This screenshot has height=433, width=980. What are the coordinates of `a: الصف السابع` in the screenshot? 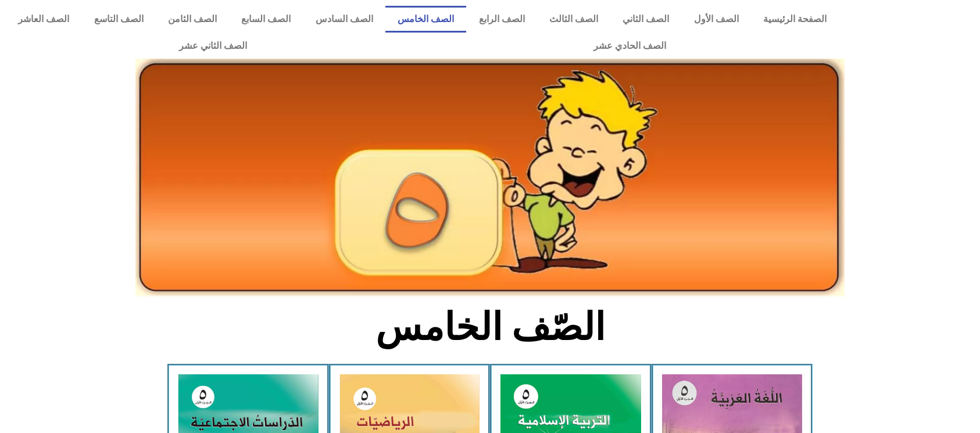 It's located at (266, 19).